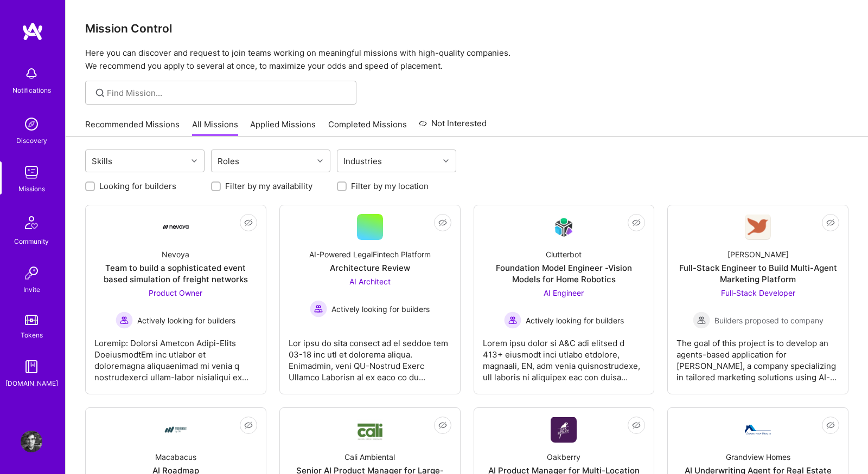 This screenshot has width=868, height=474. Describe the element at coordinates (102, 161) in the screenshot. I see `div: Skills` at that location.